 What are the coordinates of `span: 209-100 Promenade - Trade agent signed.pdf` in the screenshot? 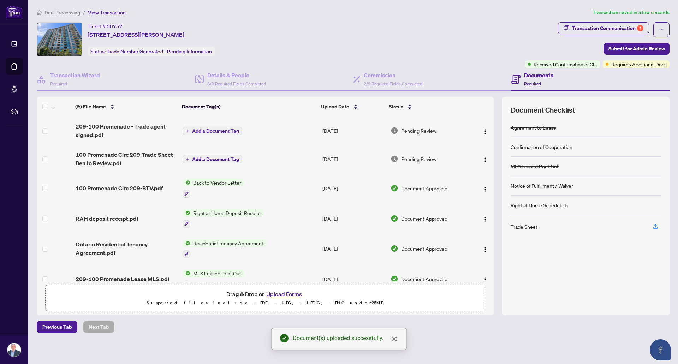 It's located at (126, 131).